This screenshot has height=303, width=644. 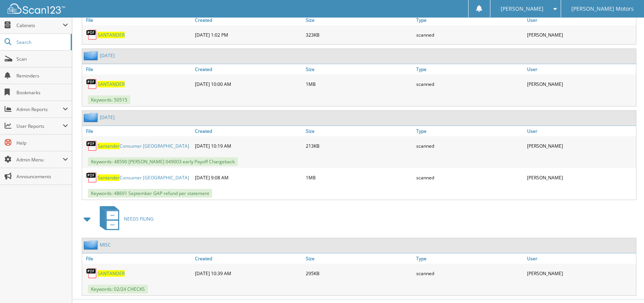 What do you see at coordinates (109, 99) in the screenshot?
I see `span: Keywords: 50515` at bounding box center [109, 99].